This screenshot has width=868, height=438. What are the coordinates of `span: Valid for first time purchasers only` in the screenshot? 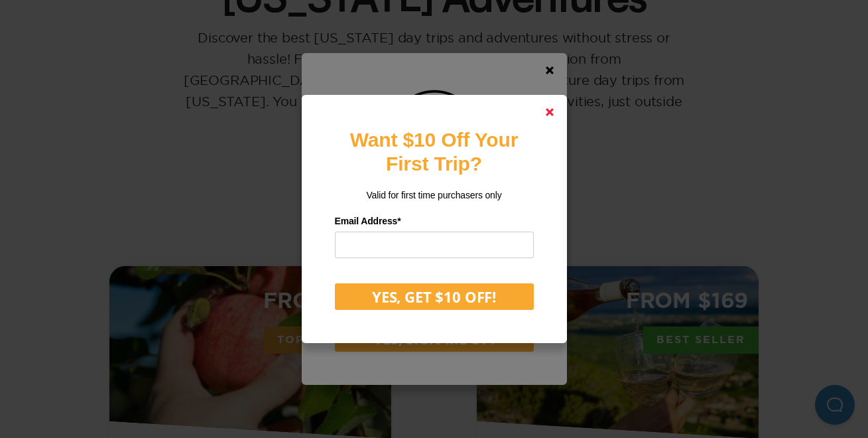 It's located at (434, 195).